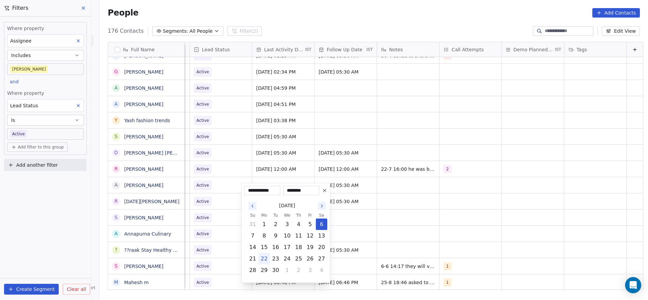 This screenshot has width=648, height=300. I want to click on button: Friday, September 19th, 2025, so click(310, 247).